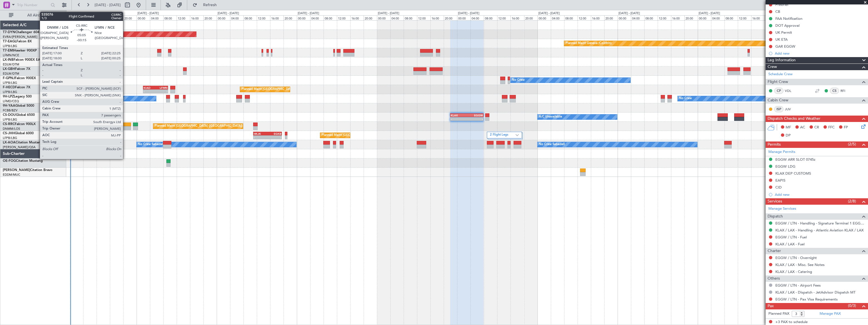 The width and height of the screenshot is (868, 325). I want to click on a: KLAX / LAX - Fuel, so click(790, 244).